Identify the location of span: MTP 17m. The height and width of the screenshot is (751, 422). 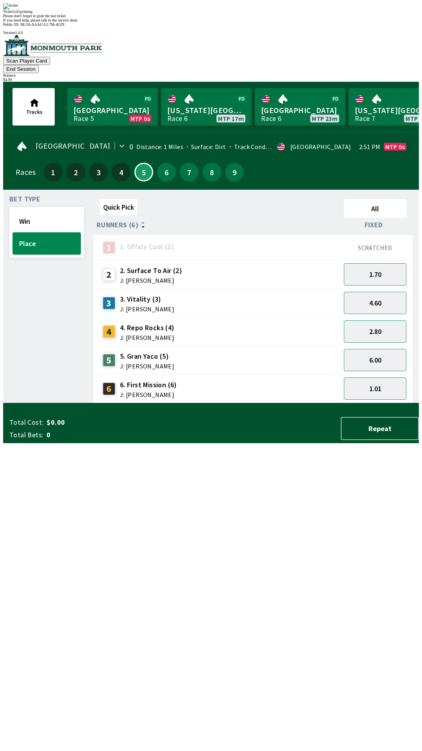
(231, 118).